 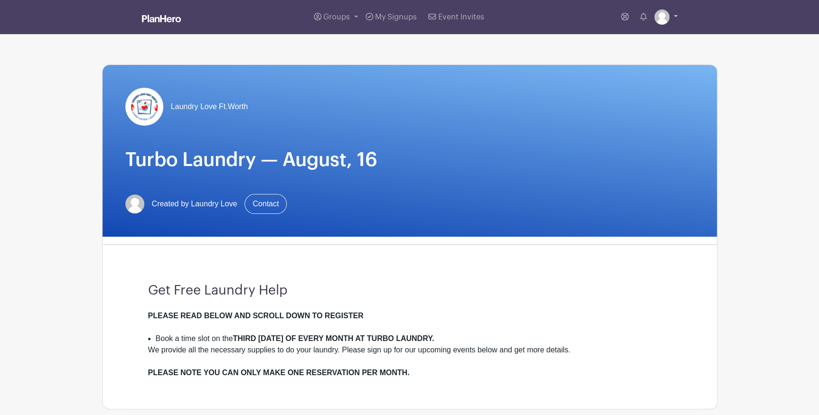 I want to click on h3: Get Free Laundry Help, so click(x=410, y=291).